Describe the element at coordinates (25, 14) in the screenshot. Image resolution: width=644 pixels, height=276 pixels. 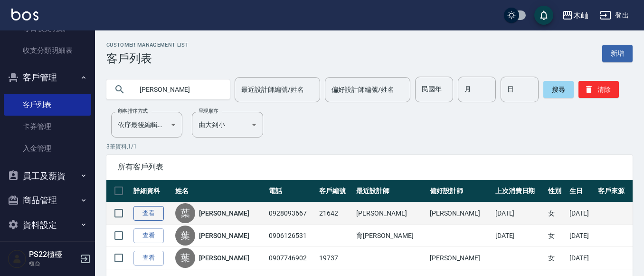
I see `img: Logo` at that location.